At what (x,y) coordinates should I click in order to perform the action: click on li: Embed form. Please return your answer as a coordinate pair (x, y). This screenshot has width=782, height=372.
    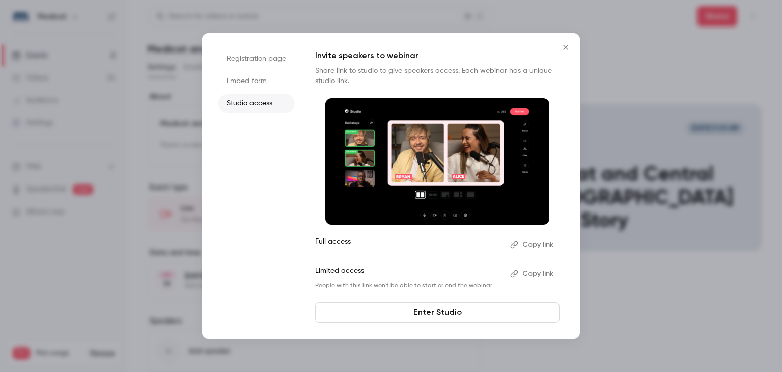
    Looking at the image, I should click on (257, 81).